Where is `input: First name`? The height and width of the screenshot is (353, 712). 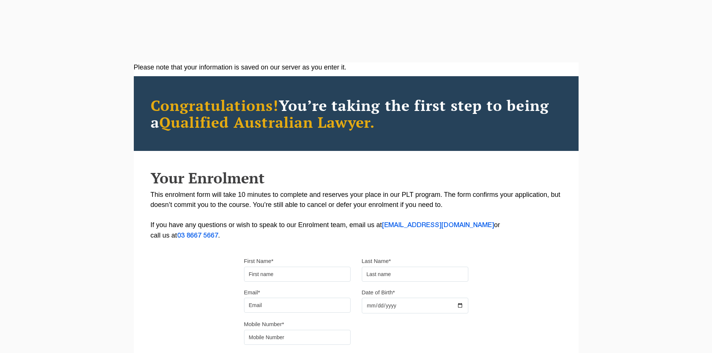 input: First name is located at coordinates (297, 274).